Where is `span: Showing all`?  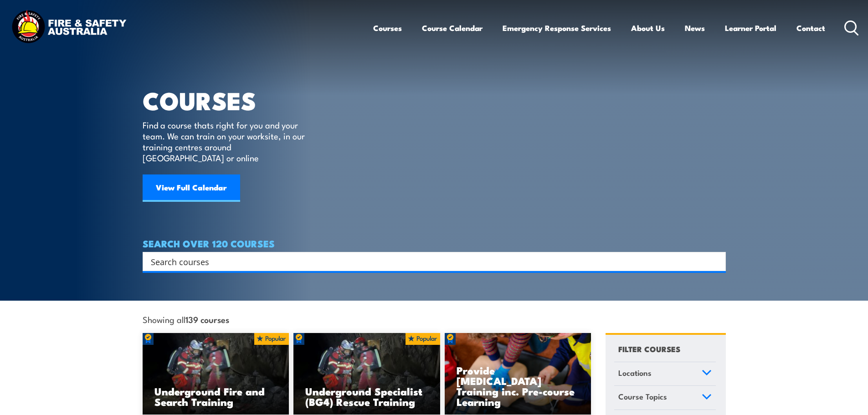
span: Showing all is located at coordinates (186, 319).